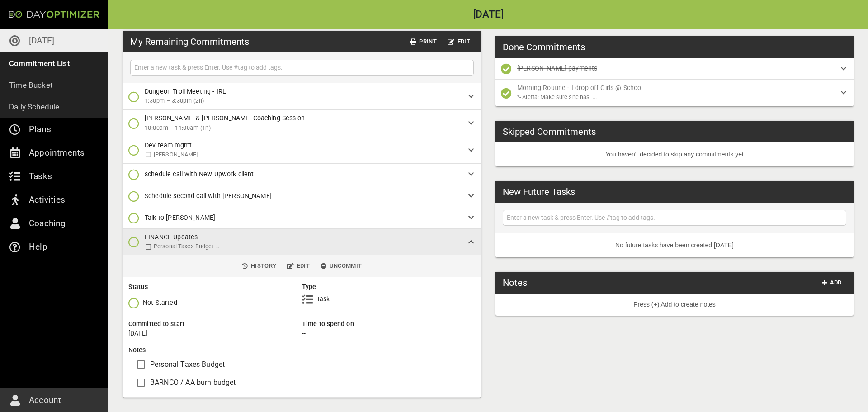 This screenshot has width=868, height=412. What do you see at coordinates (302, 174) in the screenshot?
I see `div: schedule call with New Upwork client` at bounding box center [302, 174].